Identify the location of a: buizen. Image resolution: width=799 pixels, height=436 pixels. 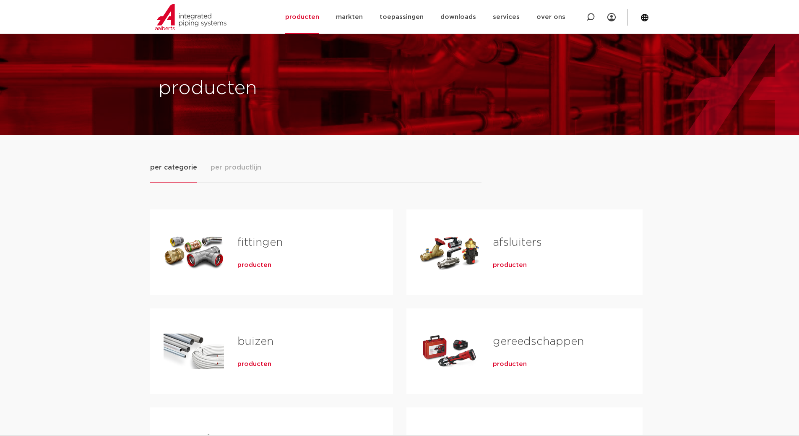
(255, 341).